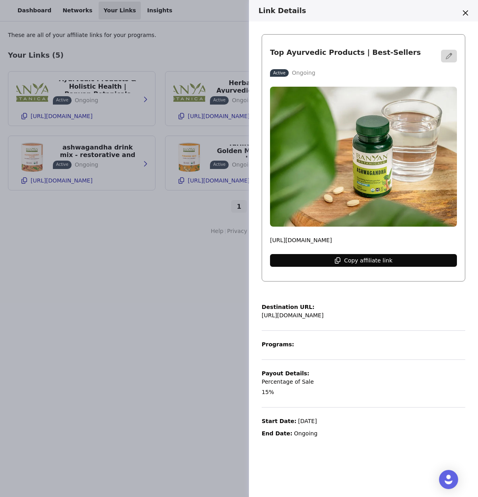 The image size is (478, 497). What do you see at coordinates (363, 157) in the screenshot?
I see `img: Top Ayurvedic Products | Best-Sellers` at bounding box center [363, 157].